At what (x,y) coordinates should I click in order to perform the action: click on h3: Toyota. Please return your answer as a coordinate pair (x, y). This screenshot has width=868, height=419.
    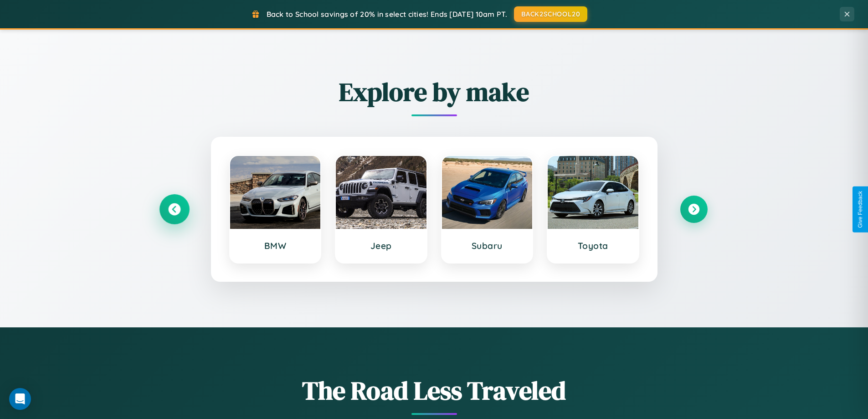
    Looking at the image, I should click on (593, 246).